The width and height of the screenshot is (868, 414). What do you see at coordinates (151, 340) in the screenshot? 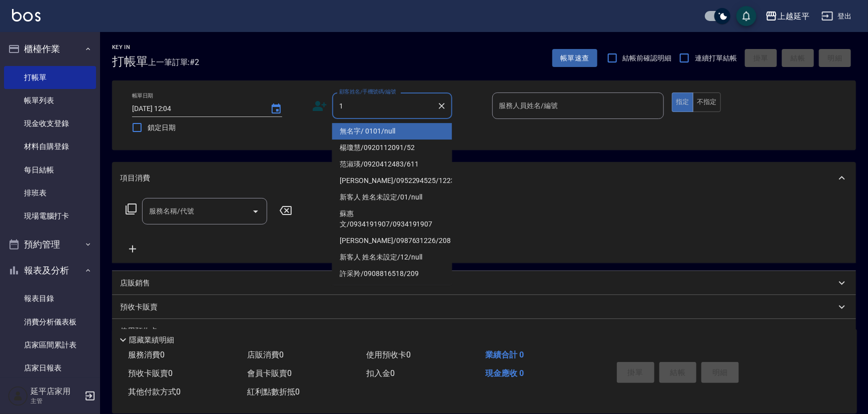
I see `p: 隱藏業績明細` at bounding box center [151, 340].